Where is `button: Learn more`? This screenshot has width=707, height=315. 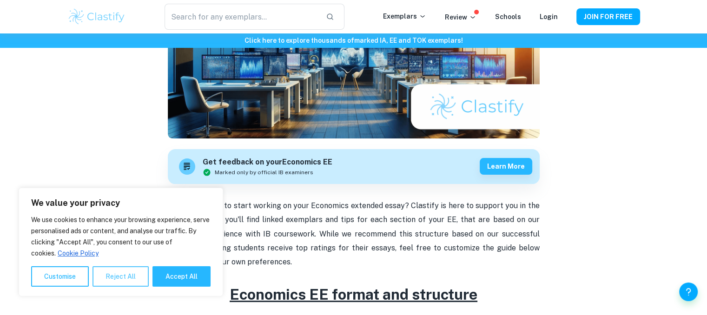 button: Learn more is located at coordinates (506, 166).